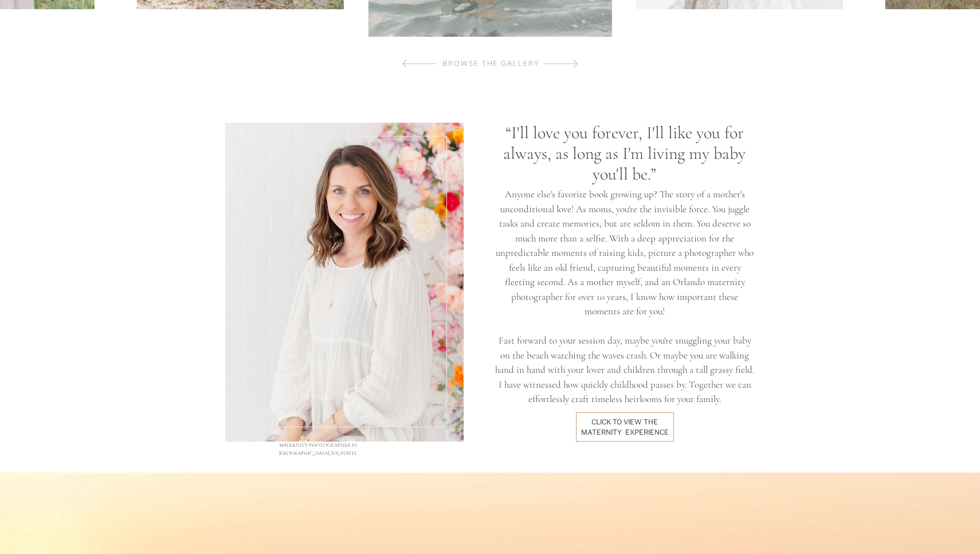 This screenshot has width=980, height=554. Describe the element at coordinates (625, 427) in the screenshot. I see `a: click to view the maternity experience` at that location.